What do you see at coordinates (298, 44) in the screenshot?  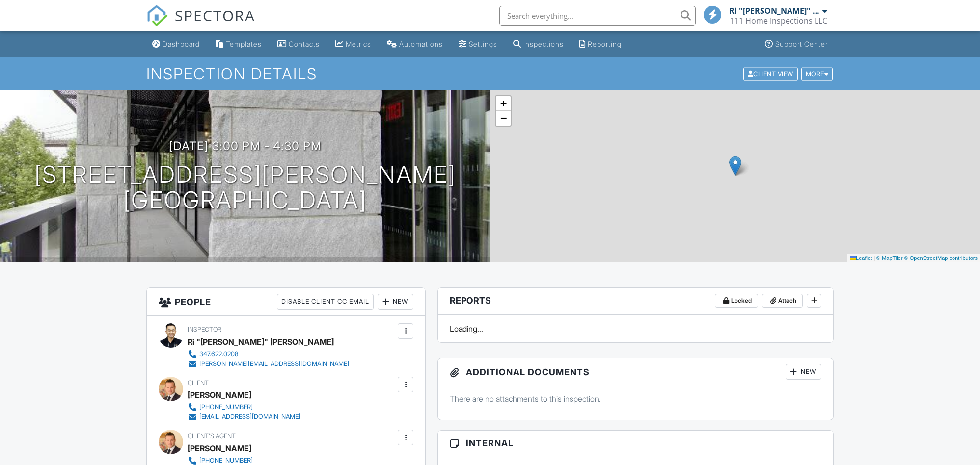 I see `a: Contacts` at bounding box center [298, 44].